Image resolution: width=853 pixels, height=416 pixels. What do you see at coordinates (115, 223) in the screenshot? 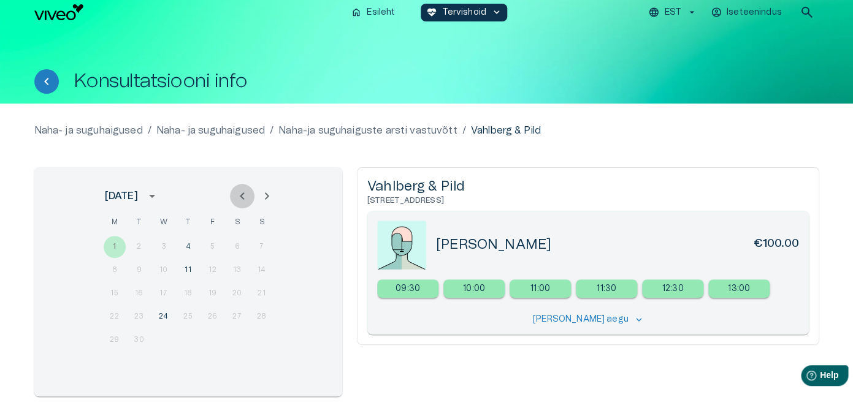
I see `span: Monday` at bounding box center [115, 223].